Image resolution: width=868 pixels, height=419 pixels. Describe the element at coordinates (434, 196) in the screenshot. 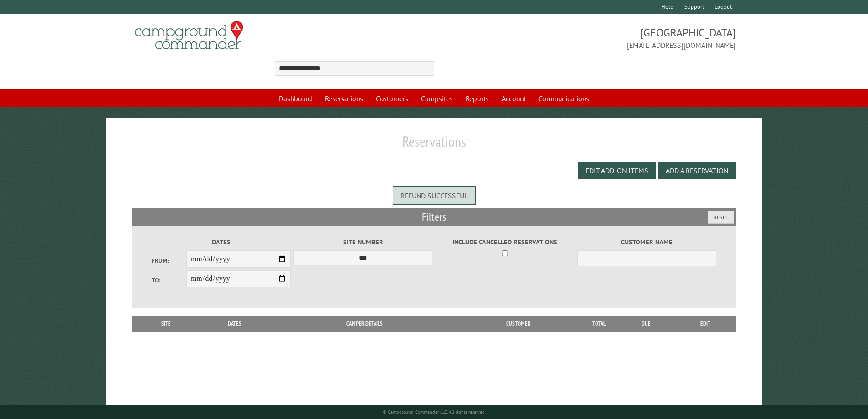

I see `div: Refund successful` at that location.